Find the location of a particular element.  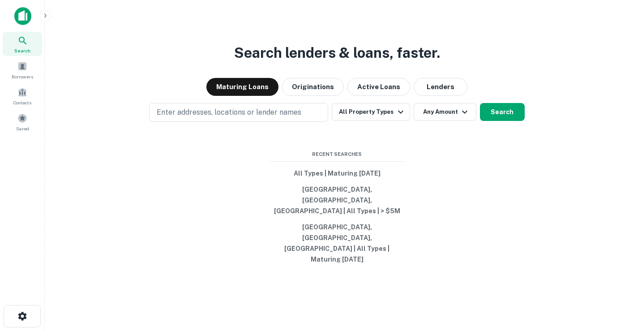

button: All Property Types is located at coordinates (371, 112).